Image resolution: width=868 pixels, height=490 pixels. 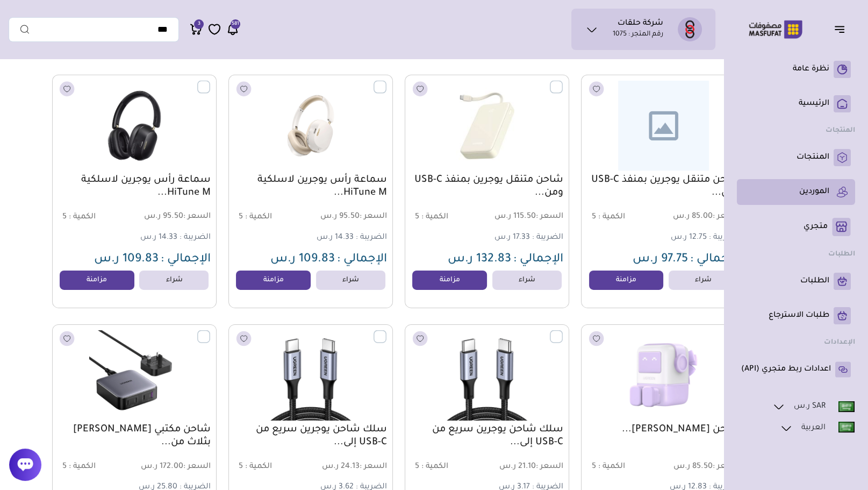 I want to click on span: 581, so click(x=235, y=24).